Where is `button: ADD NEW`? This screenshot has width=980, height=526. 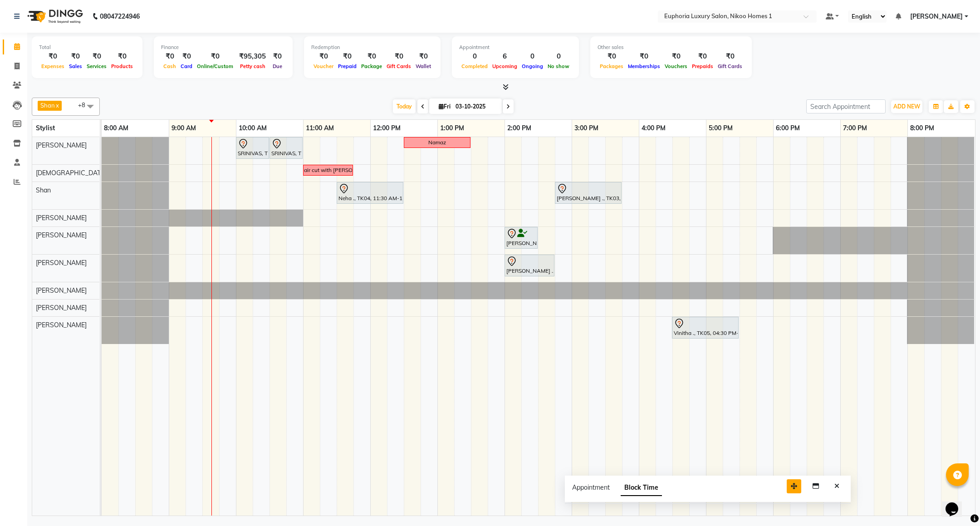 button: ADD NEW is located at coordinates (907, 106).